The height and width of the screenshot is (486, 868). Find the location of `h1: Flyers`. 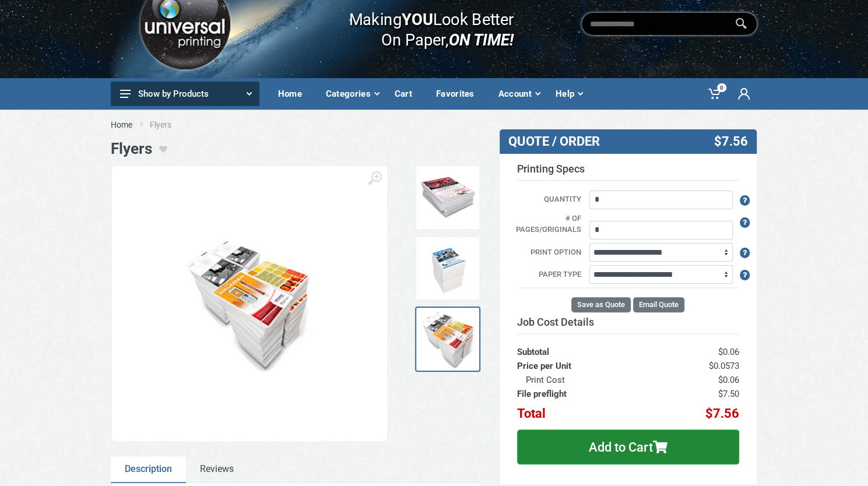

h1: Flyers is located at coordinates (131, 148).